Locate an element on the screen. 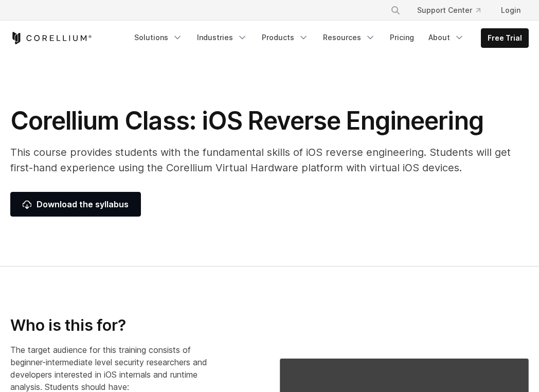  a: Pricing is located at coordinates (401, 38).